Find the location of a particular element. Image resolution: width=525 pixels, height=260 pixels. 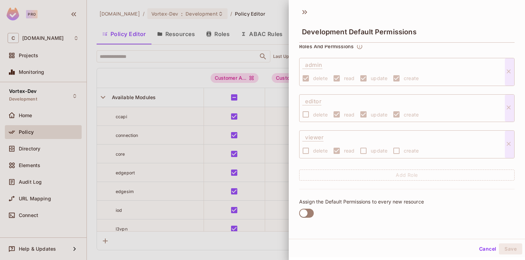

p: viewer is located at coordinates (313, 136).